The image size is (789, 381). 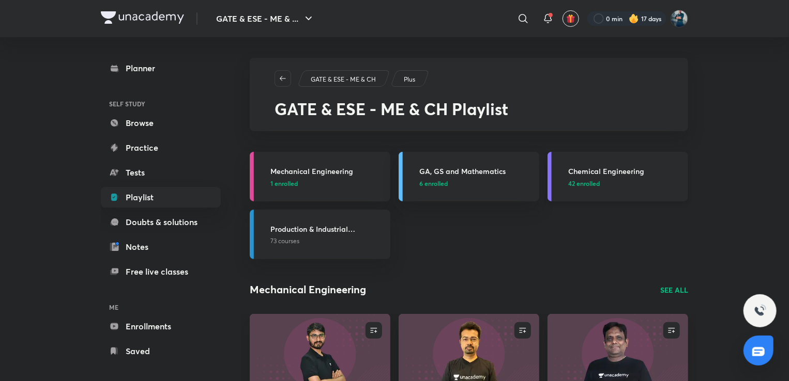 What do you see at coordinates (409, 80) in the screenshot?
I see `a: Plus` at bounding box center [409, 80].